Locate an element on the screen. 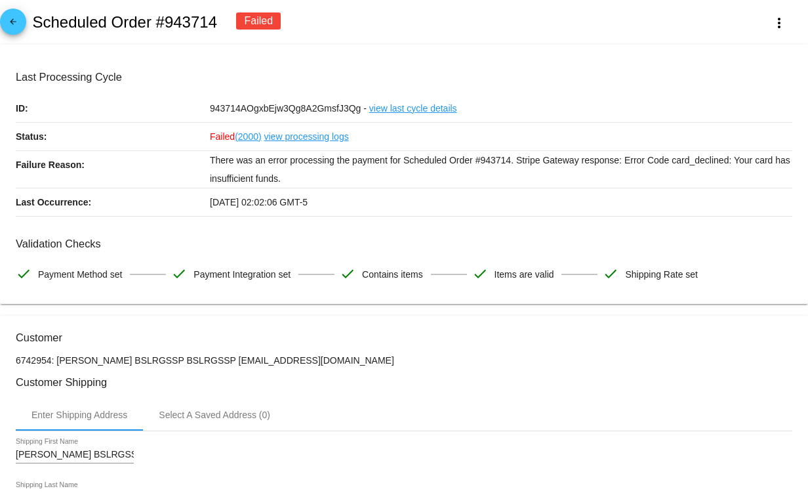 The width and height of the screenshot is (808, 493). mat-icon: arrow_back is located at coordinates (13, 25).